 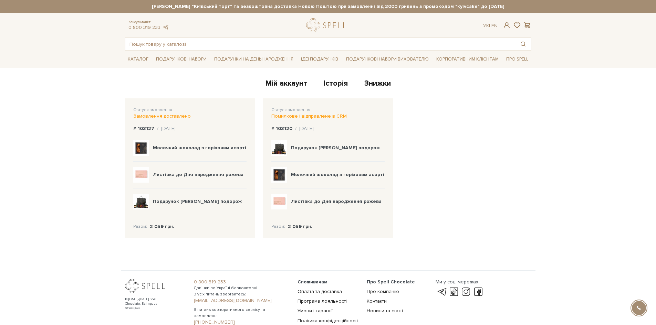 I want to click on a: Оплата та доставка, so click(x=320, y=292).